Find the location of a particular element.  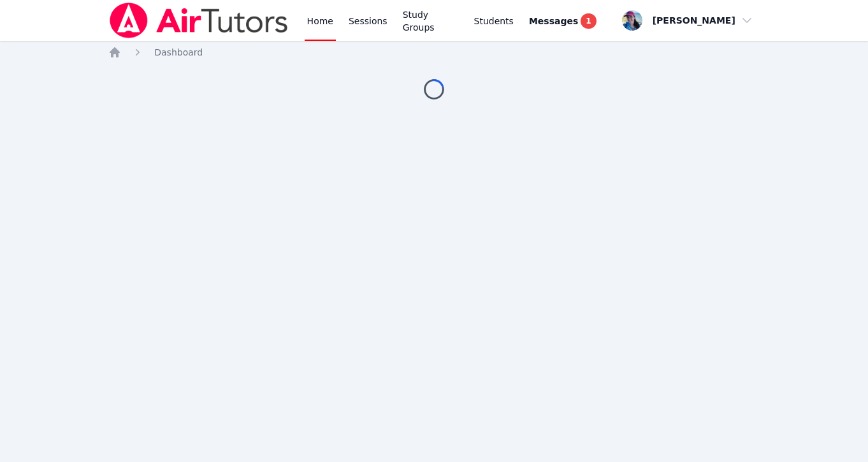

img: Air Tutors is located at coordinates (198, 20).